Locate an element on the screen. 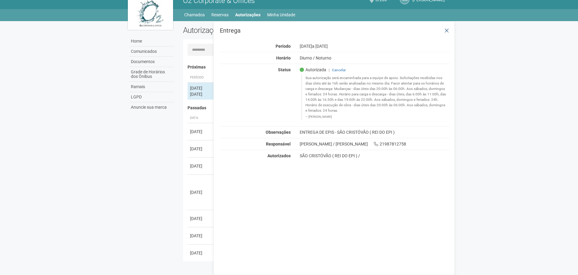 The image size is (578, 275). strong: Período is located at coordinates (283, 46).